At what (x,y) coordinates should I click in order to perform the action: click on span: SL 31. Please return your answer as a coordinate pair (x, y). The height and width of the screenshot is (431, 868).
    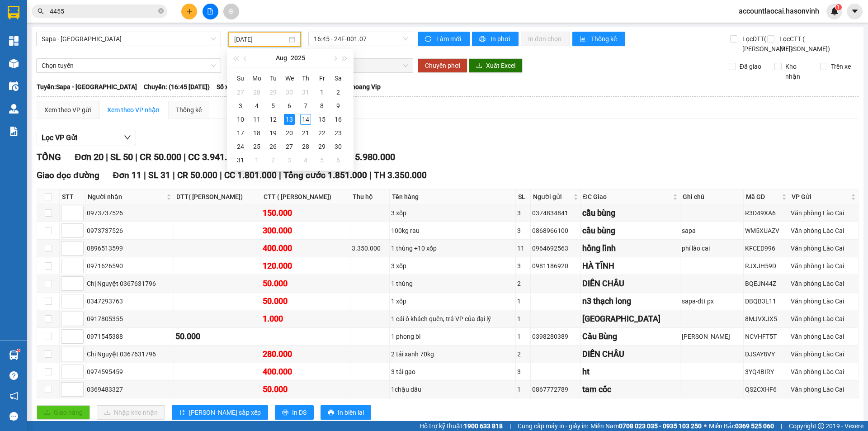
    Looking at the image, I should click on (159, 175).